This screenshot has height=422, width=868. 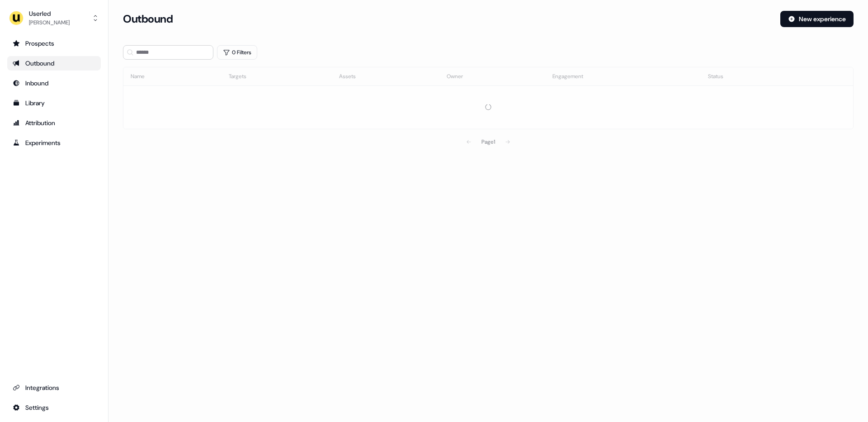 I want to click on div: Inbound, so click(x=54, y=83).